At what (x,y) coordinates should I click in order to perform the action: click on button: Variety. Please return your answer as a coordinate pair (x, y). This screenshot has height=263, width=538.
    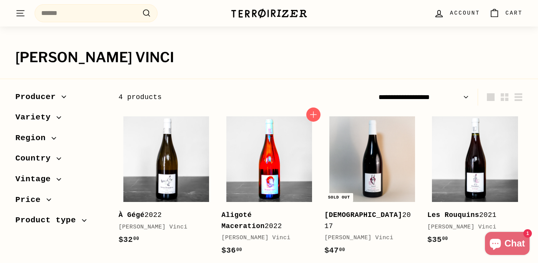
    Looking at the image, I should click on (61, 120).